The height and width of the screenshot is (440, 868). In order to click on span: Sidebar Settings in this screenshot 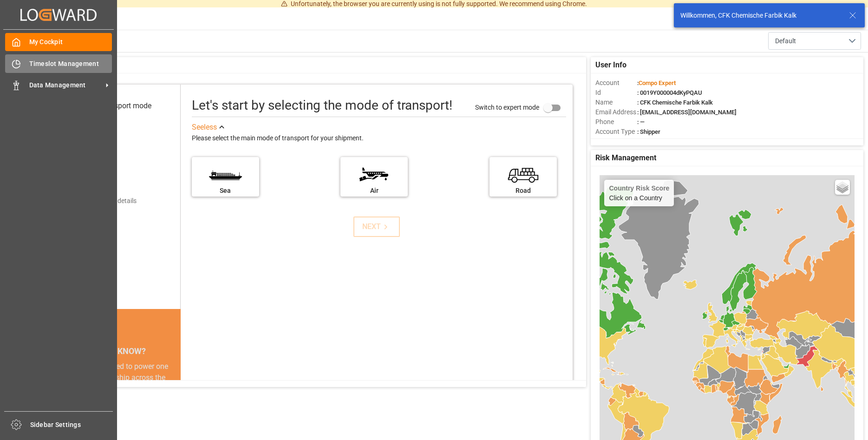, I will do `click(71, 425)`.